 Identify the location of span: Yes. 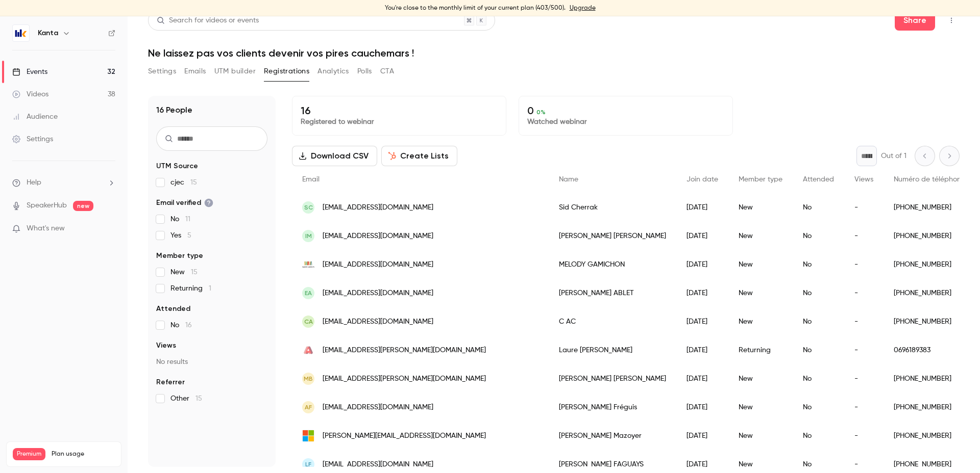
(181, 236).